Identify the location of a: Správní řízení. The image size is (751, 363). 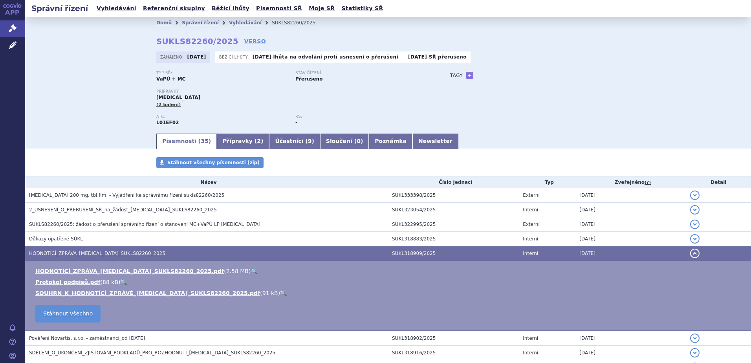
(200, 23).